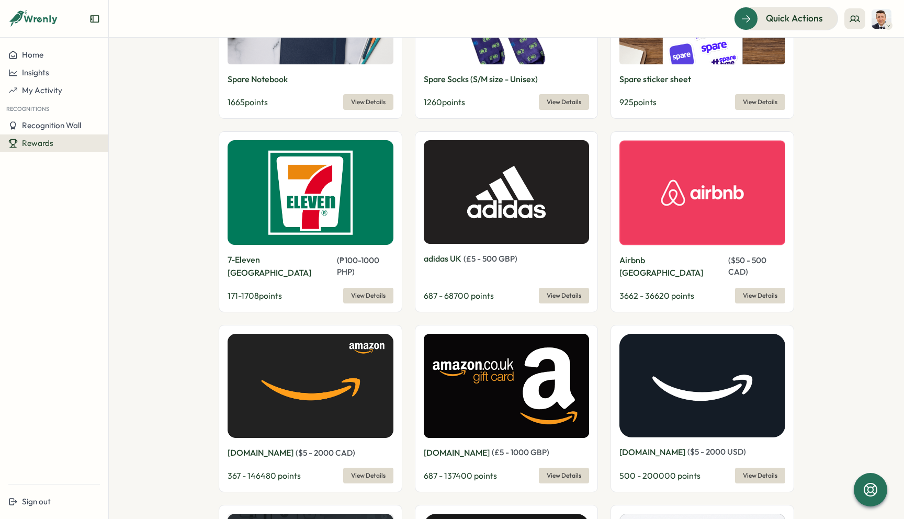 The height and width of the screenshot is (519, 904). What do you see at coordinates (659, 475) in the screenshot?
I see `span: 500 - 200000 points` at bounding box center [659, 475].